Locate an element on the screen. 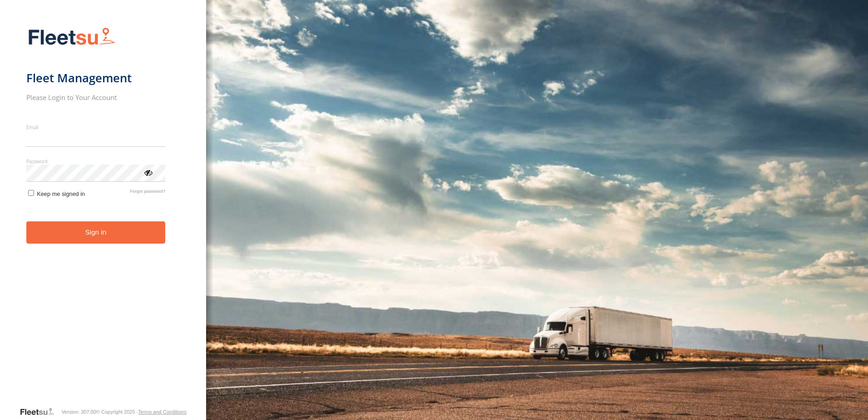  h2: Please Login to Your Account is located at coordinates (96, 97).